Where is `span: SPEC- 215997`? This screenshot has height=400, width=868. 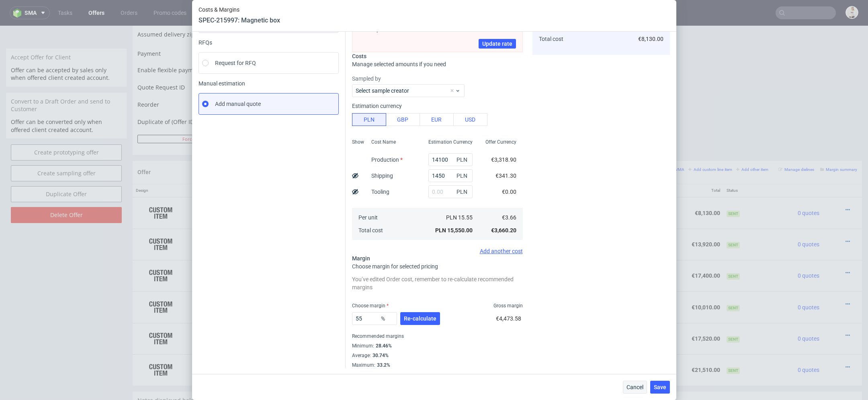
span: SPEC- 215997 is located at coordinates (340, 180).